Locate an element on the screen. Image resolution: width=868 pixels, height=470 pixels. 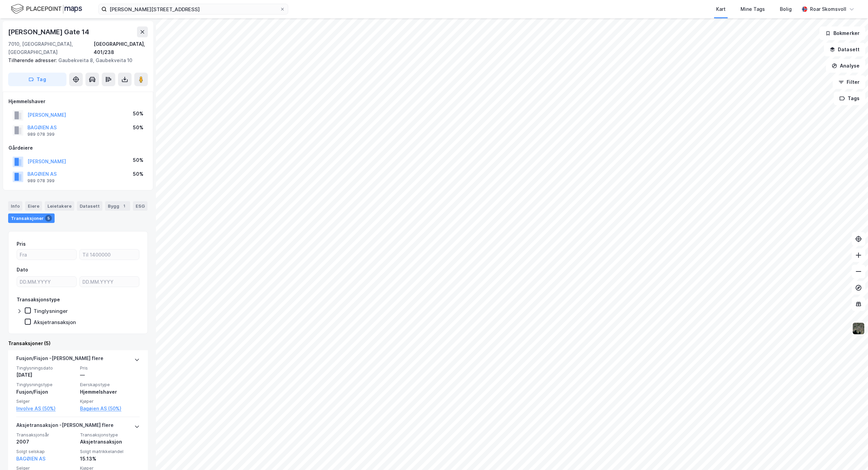
div: Tinglysninger is located at coordinates (51, 311).